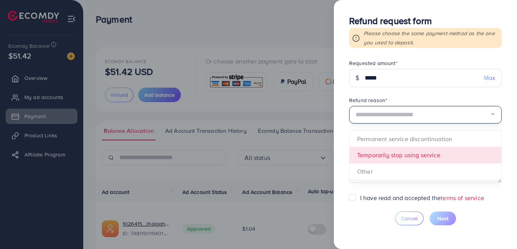  What do you see at coordinates (443, 218) in the screenshot?
I see `button: Next` at bounding box center [443, 218].